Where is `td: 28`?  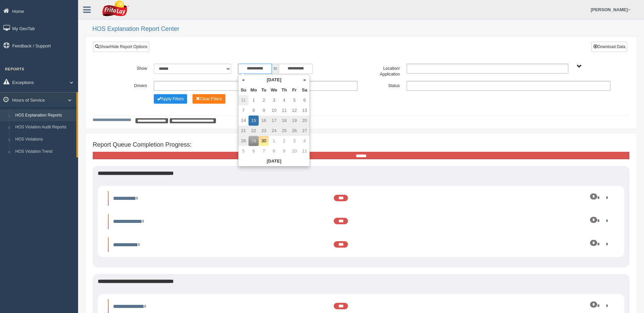 td: 28 is located at coordinates (243, 141).